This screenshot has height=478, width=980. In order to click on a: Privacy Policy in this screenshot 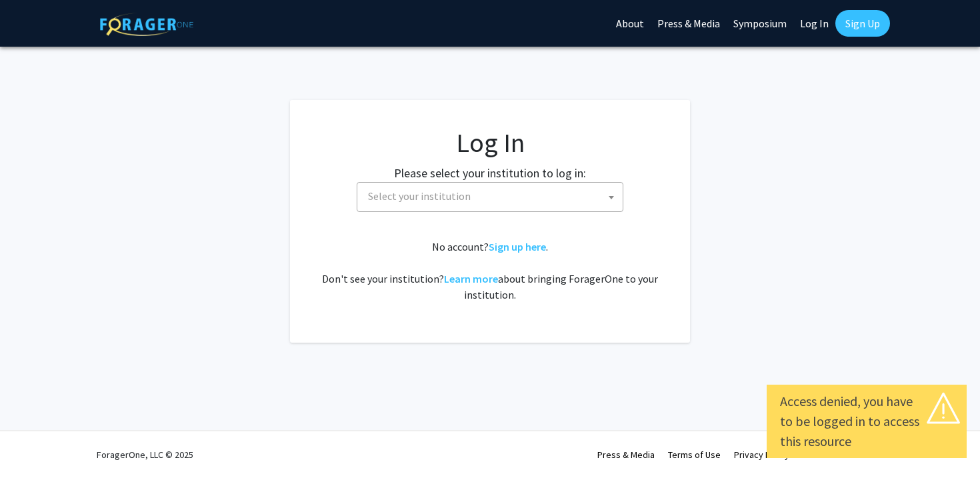, I will do `click(761, 454)`.